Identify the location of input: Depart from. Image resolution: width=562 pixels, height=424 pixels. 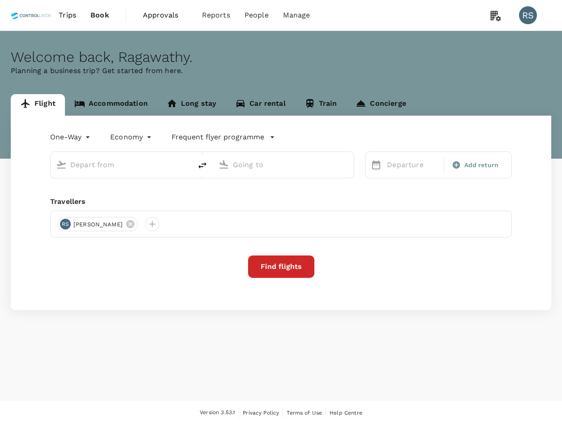
(121, 164).